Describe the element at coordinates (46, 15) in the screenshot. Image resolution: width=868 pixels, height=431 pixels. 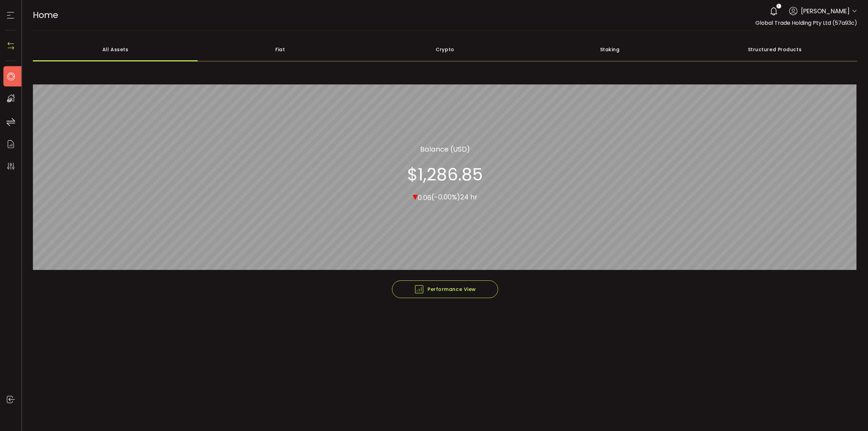
I see `span: Home` at that location.